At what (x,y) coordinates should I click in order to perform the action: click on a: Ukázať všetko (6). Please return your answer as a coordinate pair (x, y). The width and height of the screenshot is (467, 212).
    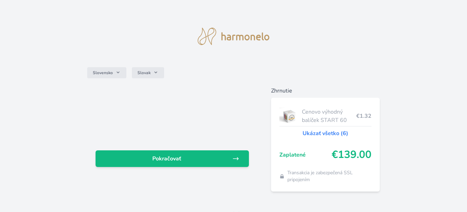
    Looking at the image, I should click on (325, 133).